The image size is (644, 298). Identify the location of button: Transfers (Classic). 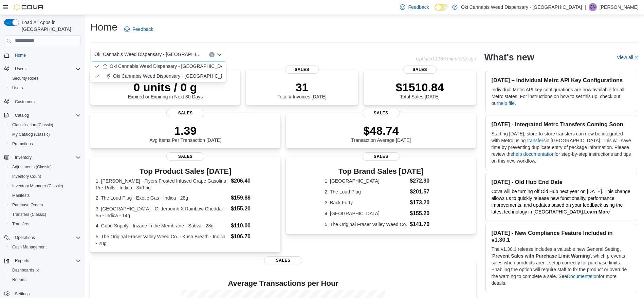
(45, 215).